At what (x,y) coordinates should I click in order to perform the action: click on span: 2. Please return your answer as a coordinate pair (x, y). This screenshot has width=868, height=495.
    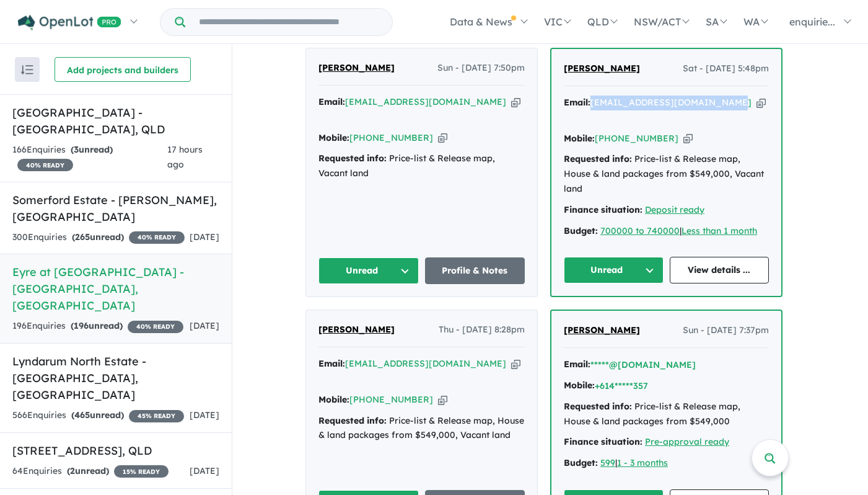
    Looking at the image, I should click on (73, 470).